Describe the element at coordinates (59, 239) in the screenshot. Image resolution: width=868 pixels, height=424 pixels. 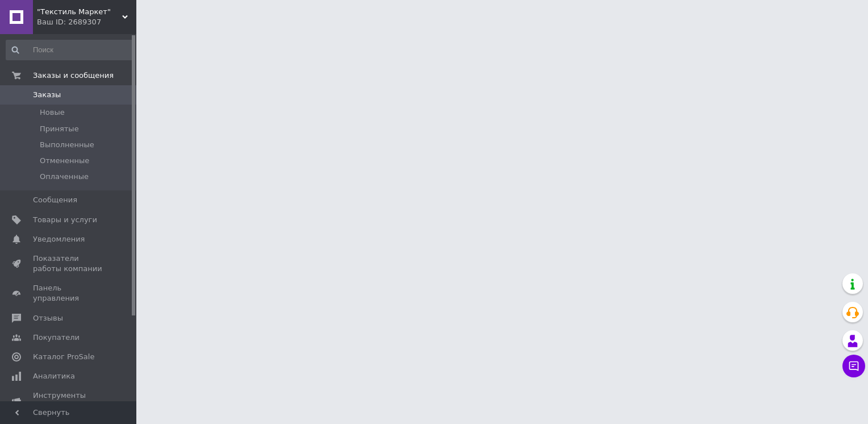
I see `span: Уведомления` at that location.